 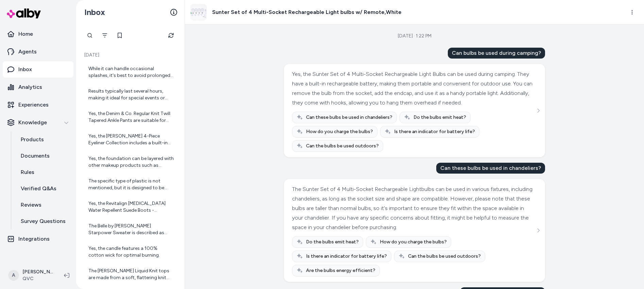 What do you see at coordinates (32, 139) in the screenshot?
I see `p: Products` at bounding box center [32, 139].